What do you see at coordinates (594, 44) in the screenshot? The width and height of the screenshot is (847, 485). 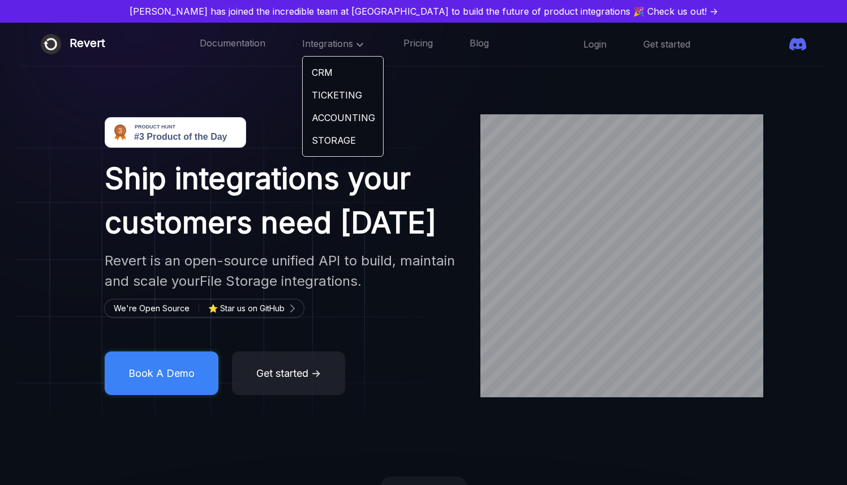 I see `a: Login` at bounding box center [594, 44].